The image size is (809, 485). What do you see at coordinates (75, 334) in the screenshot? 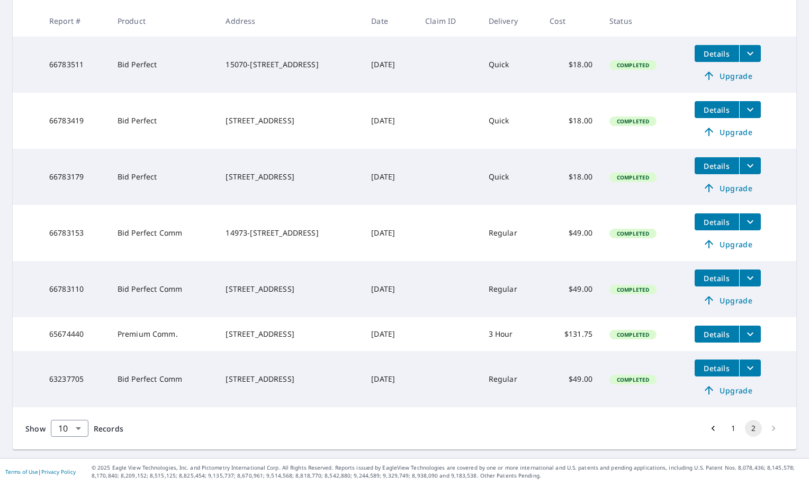
I see `td: 65674440` at bounding box center [75, 334].